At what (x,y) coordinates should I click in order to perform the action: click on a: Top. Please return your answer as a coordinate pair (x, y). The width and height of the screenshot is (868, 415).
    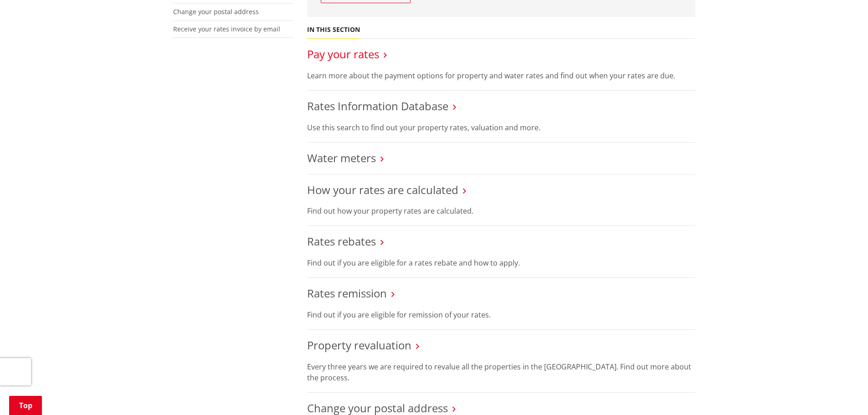
    Looking at the image, I should click on (25, 405).